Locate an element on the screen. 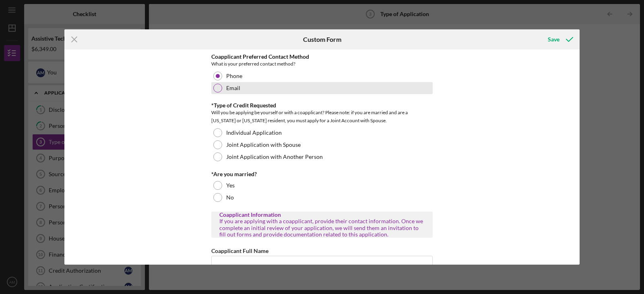  label: Coapplicant Full Name is located at coordinates (240, 251).